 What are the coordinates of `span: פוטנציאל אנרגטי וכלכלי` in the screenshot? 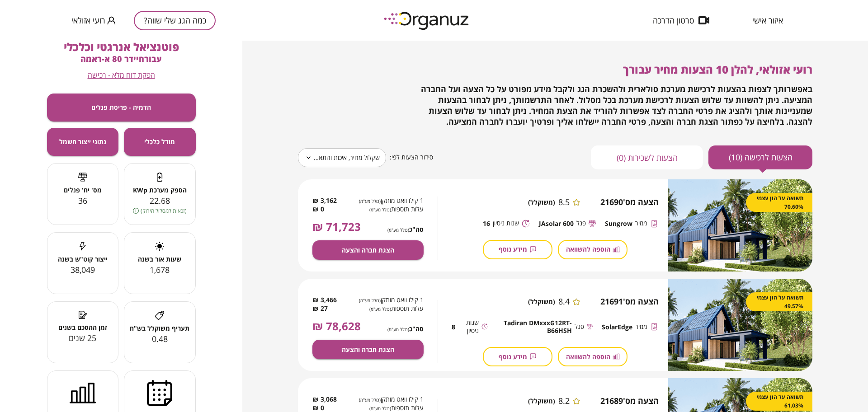 It's located at (121, 46).